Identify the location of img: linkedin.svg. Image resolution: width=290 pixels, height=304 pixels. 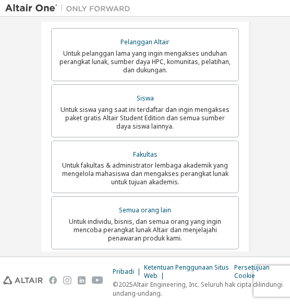
(81, 281).